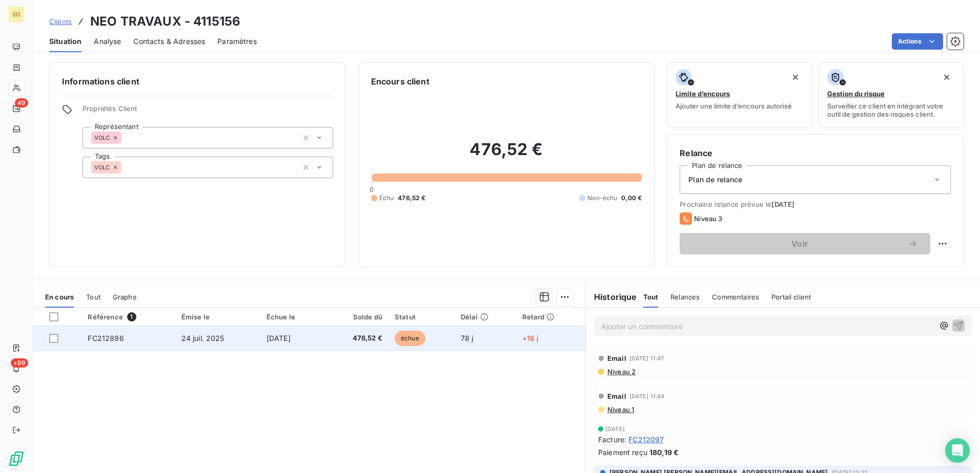 The image size is (980, 473). What do you see at coordinates (421, 317) in the screenshot?
I see `div: Statut` at bounding box center [421, 317].